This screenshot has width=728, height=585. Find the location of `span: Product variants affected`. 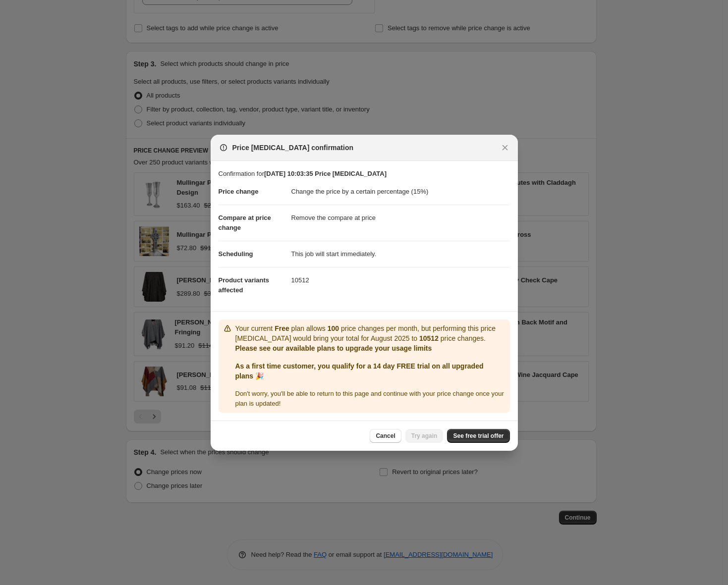

span: Product variants affected is located at coordinates (244, 285).